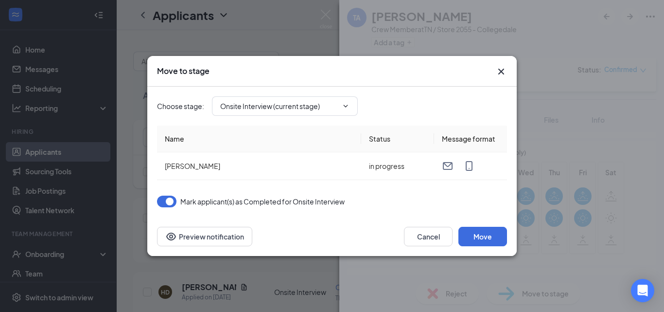 This screenshot has width=664, height=312. Describe the element at coordinates (448, 166) in the screenshot. I see `svg: Email` at that location.